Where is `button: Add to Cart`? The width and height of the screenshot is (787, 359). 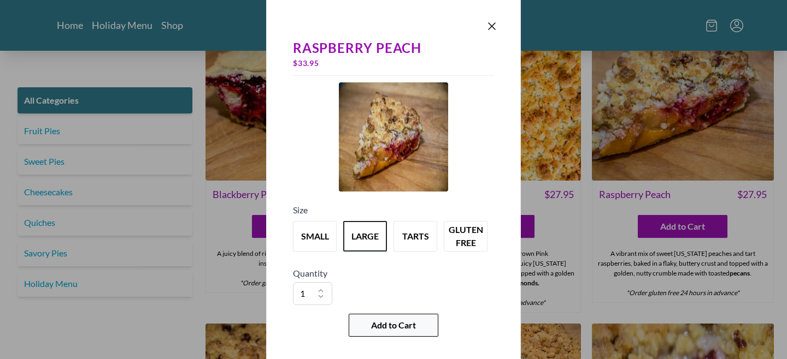
button: Add to Cart is located at coordinates (393, 326).